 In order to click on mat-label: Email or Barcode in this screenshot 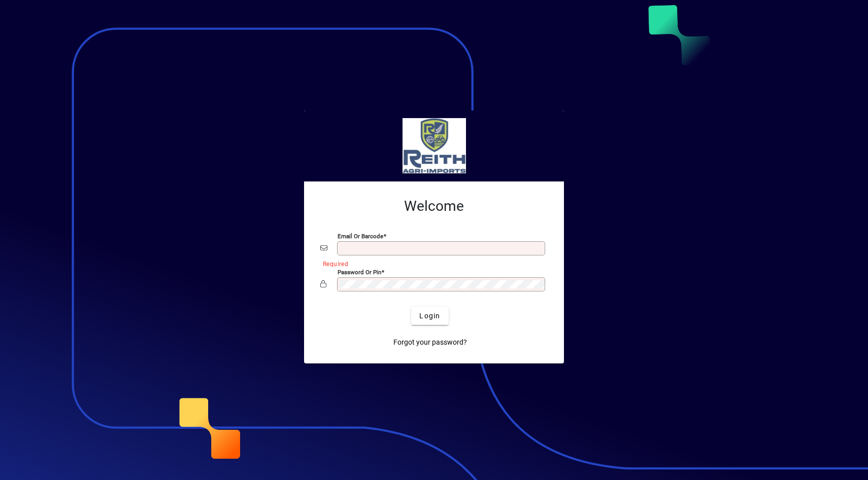, I will do `click(360, 236)`.